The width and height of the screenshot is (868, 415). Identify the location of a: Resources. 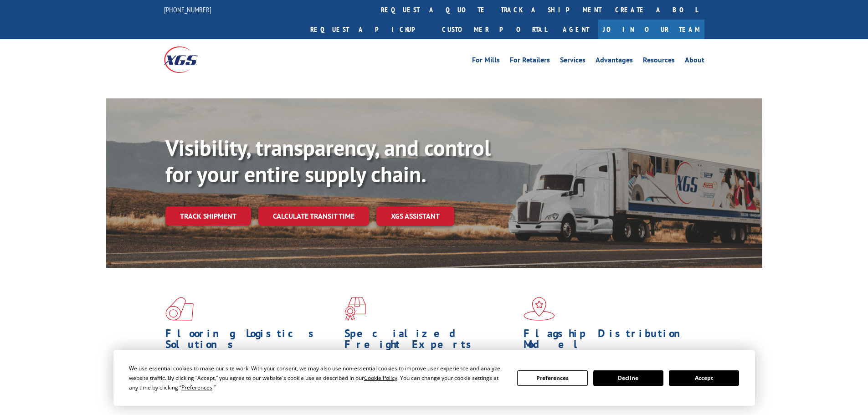
(659, 61).